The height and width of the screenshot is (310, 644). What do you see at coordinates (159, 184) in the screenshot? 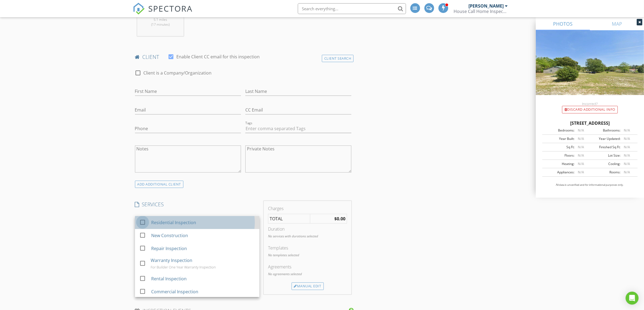
I see `div: ADD ADDITIONAL client` at bounding box center [159, 184].